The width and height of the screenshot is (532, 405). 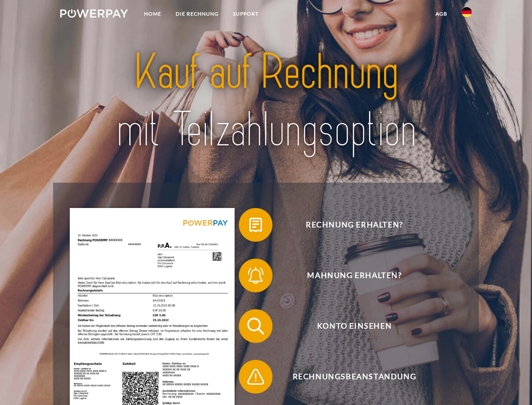 What do you see at coordinates (348, 276) in the screenshot?
I see `a: Mahnung erhalten?` at bounding box center [348, 276].